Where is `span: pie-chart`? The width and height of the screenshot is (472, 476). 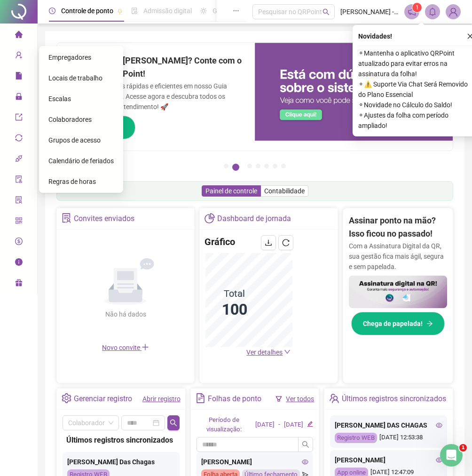
span: pie-chart is located at coordinates (209, 217).